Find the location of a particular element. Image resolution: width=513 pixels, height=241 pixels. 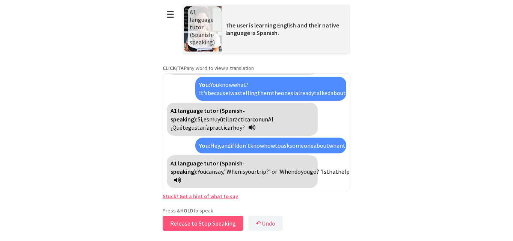

span: Sí, is located at coordinates (200, 119).